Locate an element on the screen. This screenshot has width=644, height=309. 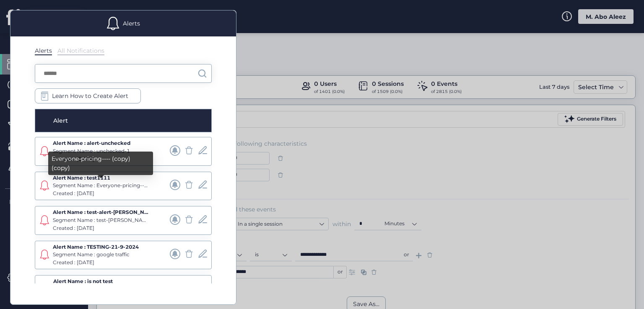
div: All Notifications is located at coordinates (81, 51).